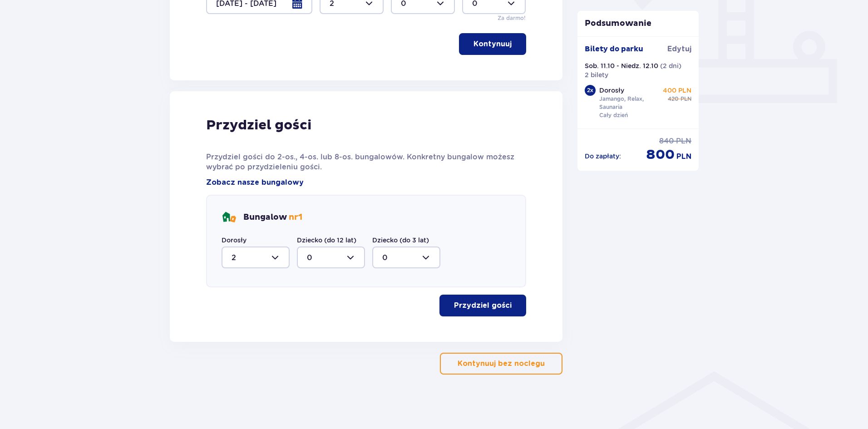  What do you see at coordinates (255, 182) in the screenshot?
I see `a: Zobacz nasze bungalowy` at bounding box center [255, 182].